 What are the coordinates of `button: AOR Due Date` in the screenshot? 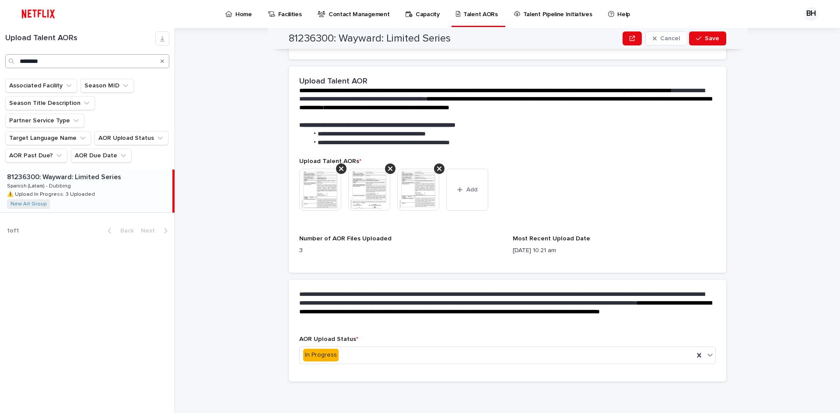 It's located at (101, 156).